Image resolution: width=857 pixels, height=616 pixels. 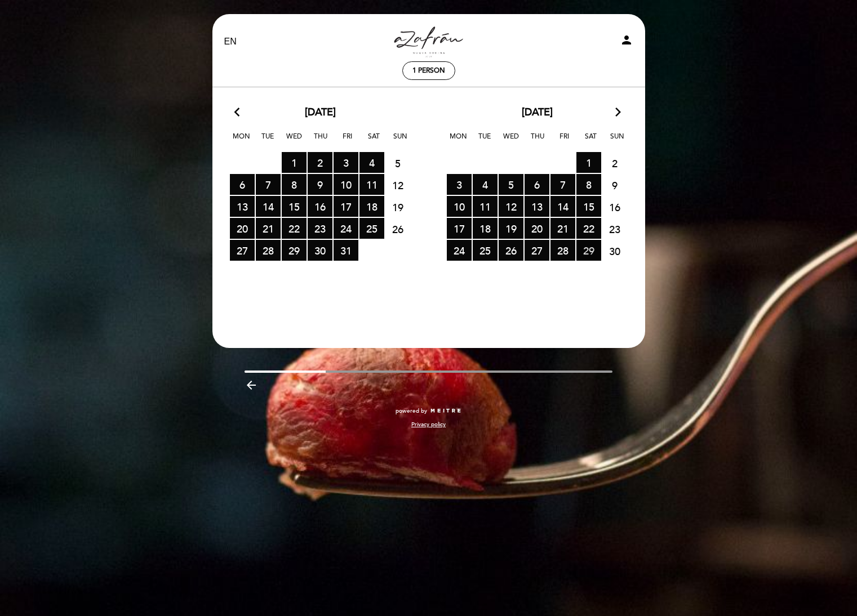 I want to click on button: person, so click(x=627, y=42).